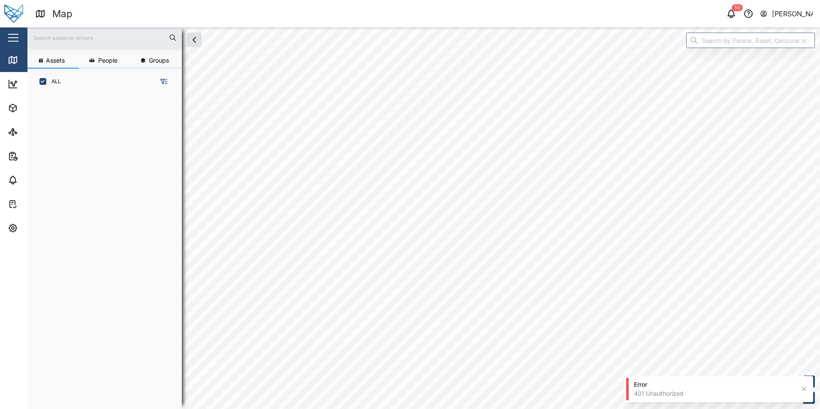 Image resolution: width=820 pixels, height=409 pixels. Describe the element at coordinates (37, 228) in the screenshot. I see `div: Settings` at that location.